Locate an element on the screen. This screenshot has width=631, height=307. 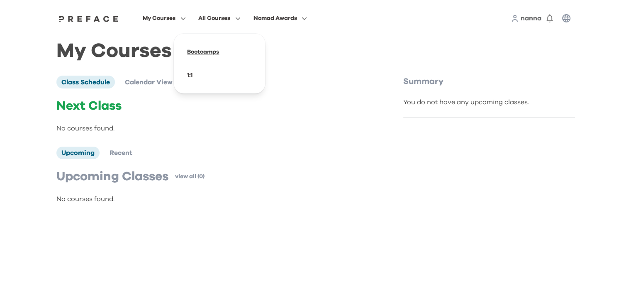
span: Calendar View is located at coordinates (149, 82).